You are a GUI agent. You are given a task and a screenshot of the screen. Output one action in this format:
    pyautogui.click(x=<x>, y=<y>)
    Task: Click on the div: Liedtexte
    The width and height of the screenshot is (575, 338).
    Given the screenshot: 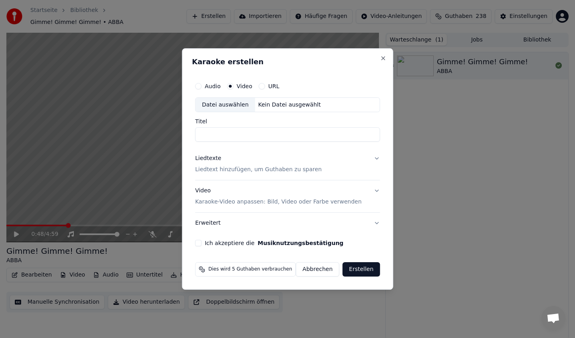 What is the action you would take?
    pyautogui.click(x=208, y=159)
    